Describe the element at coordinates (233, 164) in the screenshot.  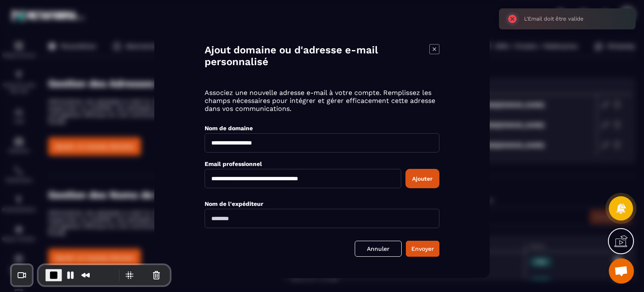
I see `label: Email professionnel` at that location.